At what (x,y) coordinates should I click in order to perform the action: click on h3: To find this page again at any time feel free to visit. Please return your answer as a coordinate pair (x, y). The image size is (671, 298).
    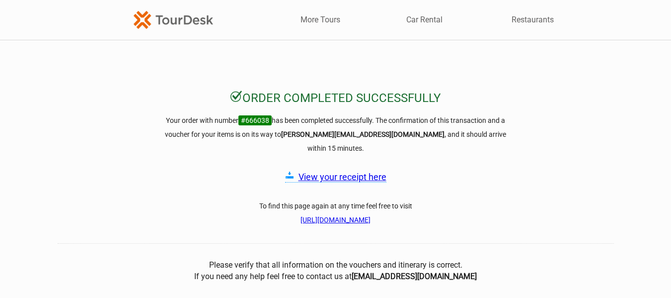
    Looking at the image, I should click on (336, 213).